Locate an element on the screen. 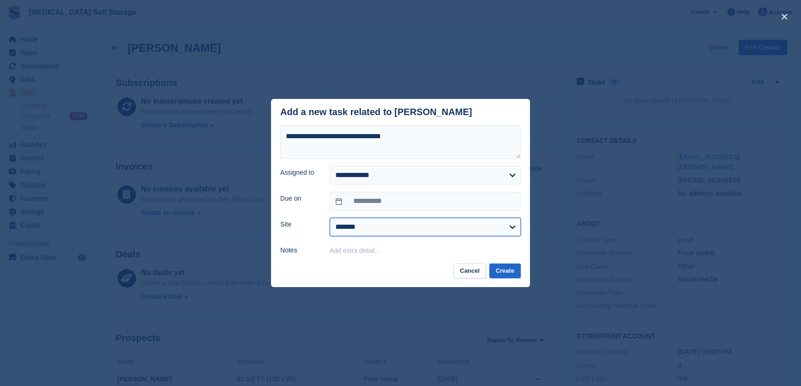 This screenshot has height=386, width=801. label: Site is located at coordinates (299, 224).